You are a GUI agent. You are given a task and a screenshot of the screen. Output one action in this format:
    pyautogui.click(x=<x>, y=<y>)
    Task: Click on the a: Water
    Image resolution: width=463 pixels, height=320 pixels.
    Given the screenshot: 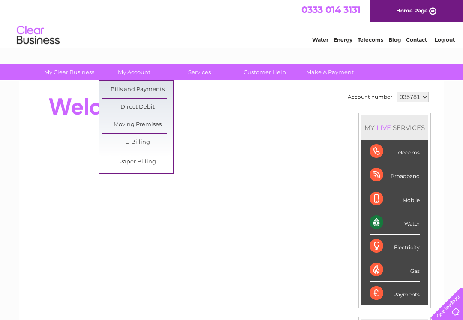 What is the action you would take?
    pyautogui.click(x=320, y=39)
    